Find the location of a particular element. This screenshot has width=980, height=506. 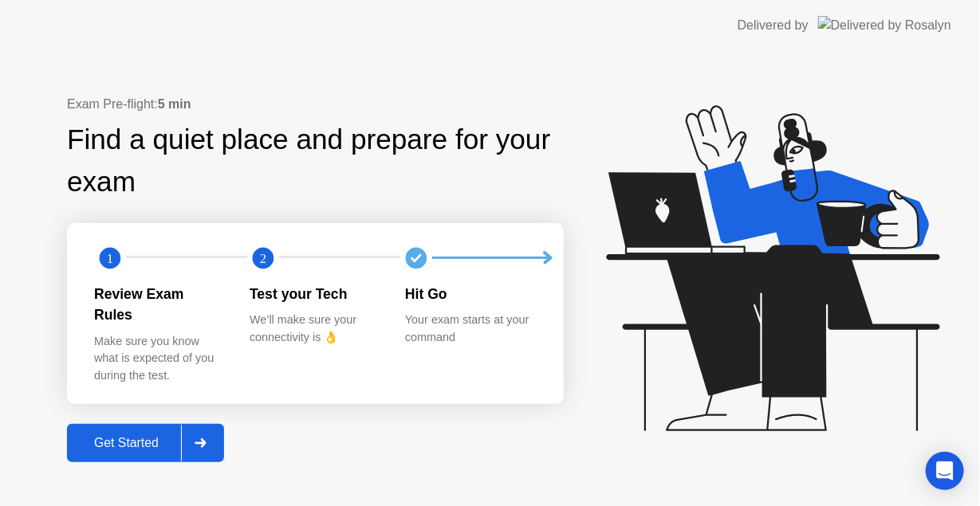

div: Review Exam Rules is located at coordinates (159, 304).